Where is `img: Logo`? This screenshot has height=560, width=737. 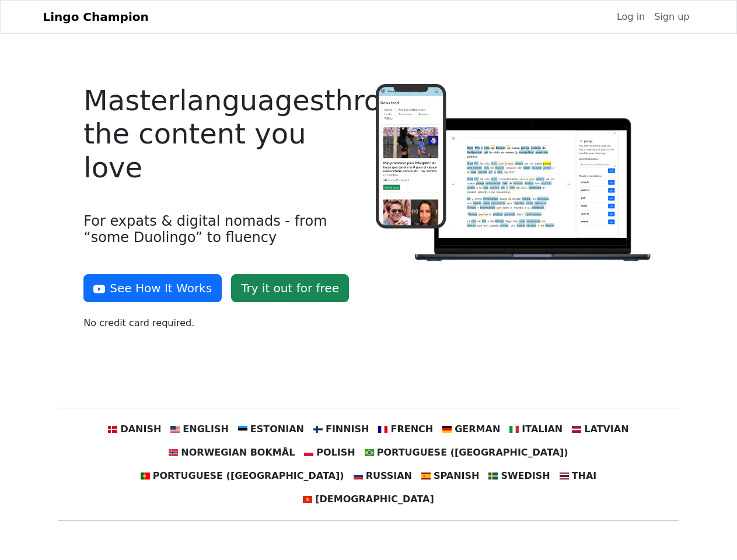
img: Logo is located at coordinates (515, 174).